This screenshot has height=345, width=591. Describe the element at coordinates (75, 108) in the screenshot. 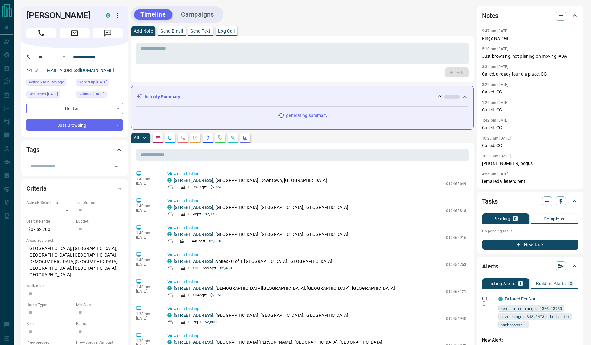

I see `div: Renter` at that location.